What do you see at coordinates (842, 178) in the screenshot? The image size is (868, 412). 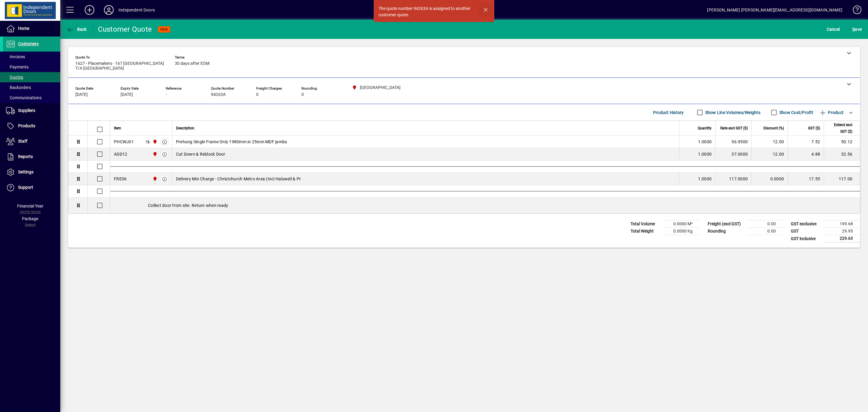 I see `td: 117.00` at bounding box center [842, 178].